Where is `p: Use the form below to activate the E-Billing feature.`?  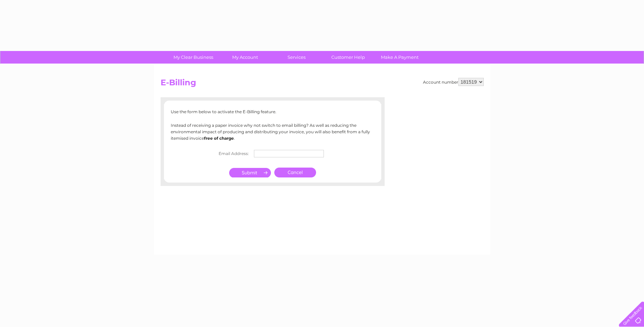 p: Use the form below to activate the E-Billing feature. is located at coordinates (272, 111).